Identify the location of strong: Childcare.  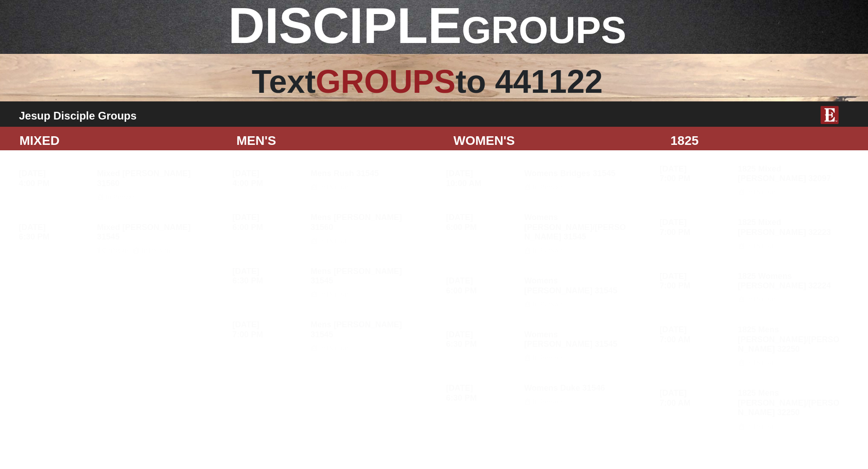
(116, 251).